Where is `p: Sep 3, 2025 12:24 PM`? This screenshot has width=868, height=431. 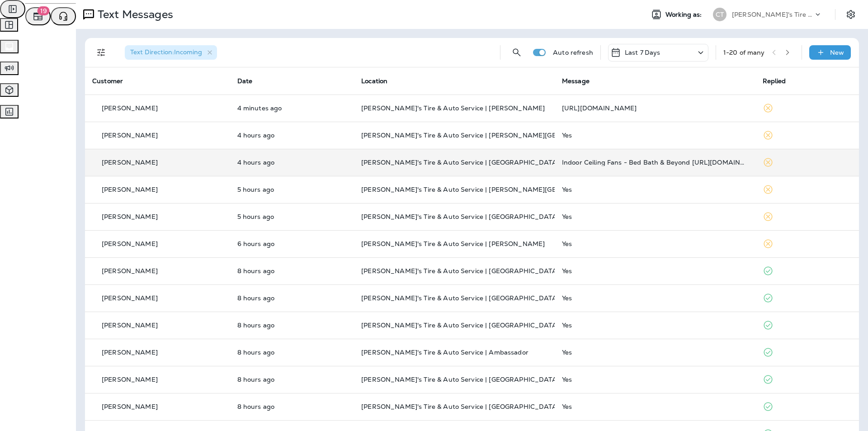
p: Sep 3, 2025 12:24 PM is located at coordinates (292, 135).